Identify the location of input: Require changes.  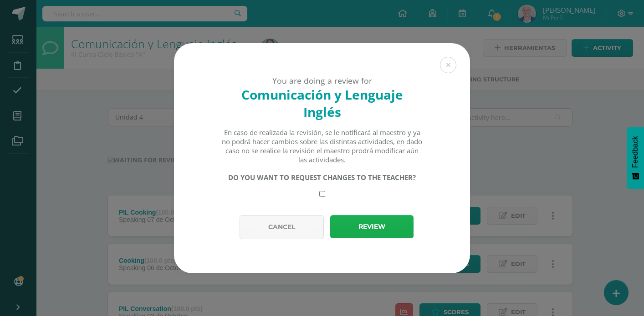
(322, 194).